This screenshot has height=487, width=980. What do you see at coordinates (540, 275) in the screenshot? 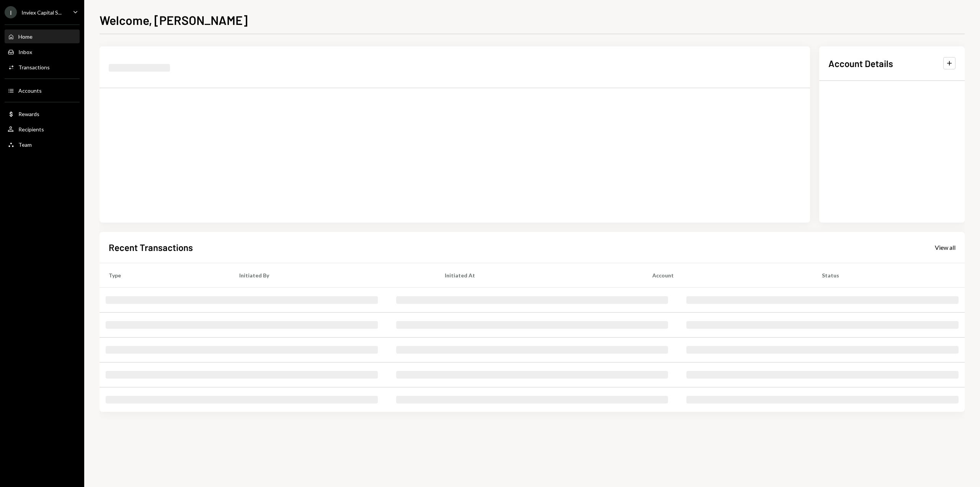
I see `th: Initiated At` at bounding box center [540, 275].